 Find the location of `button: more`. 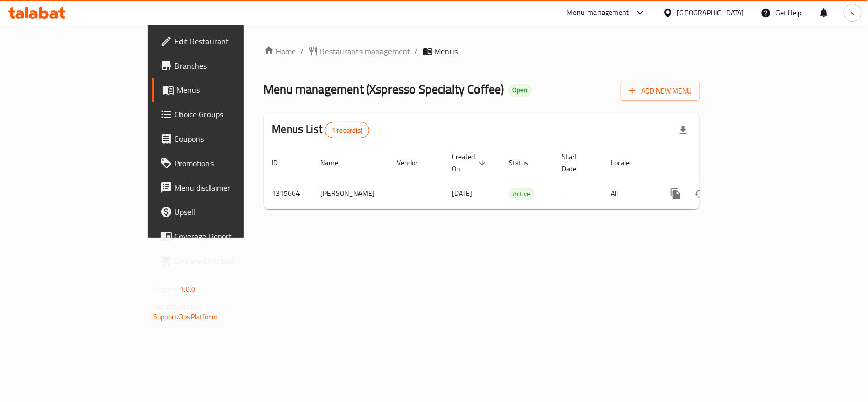

button: more is located at coordinates (676, 194).